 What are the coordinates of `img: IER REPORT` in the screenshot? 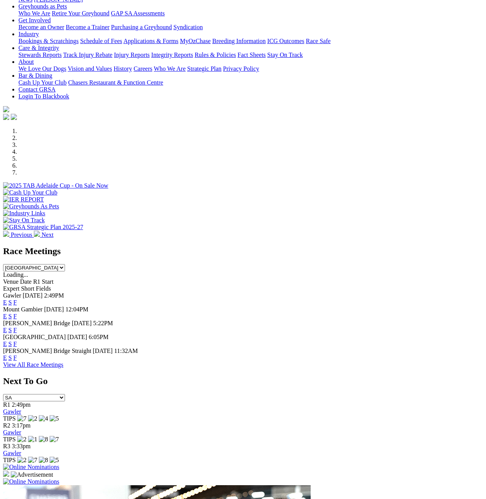 It's located at (23, 200).